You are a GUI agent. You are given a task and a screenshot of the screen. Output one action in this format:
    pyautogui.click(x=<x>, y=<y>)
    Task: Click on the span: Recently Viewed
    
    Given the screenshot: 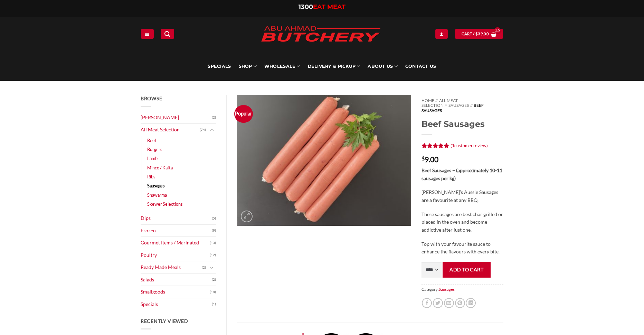 What is the action you would take?
    pyautogui.click(x=164, y=321)
    